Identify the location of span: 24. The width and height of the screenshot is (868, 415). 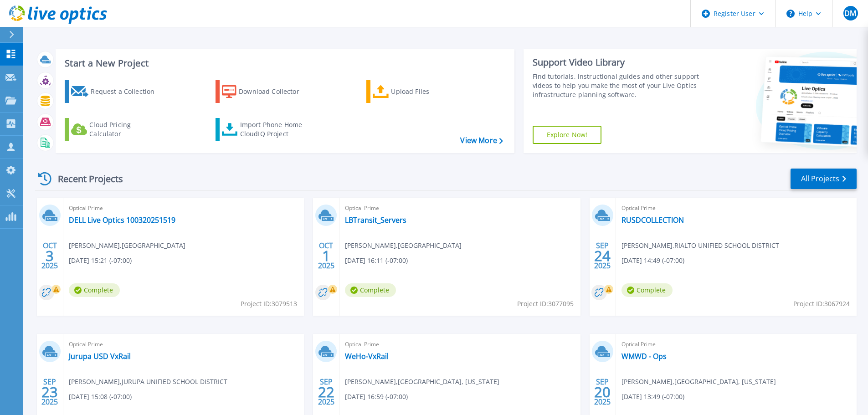
(602, 256).